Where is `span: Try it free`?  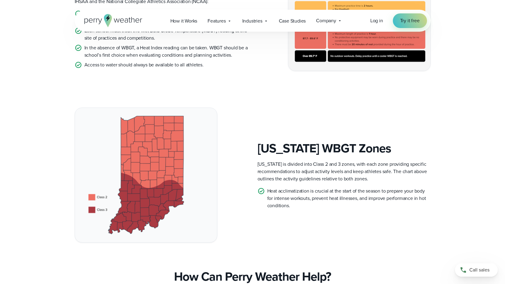 span: Try it free is located at coordinates (410, 21).